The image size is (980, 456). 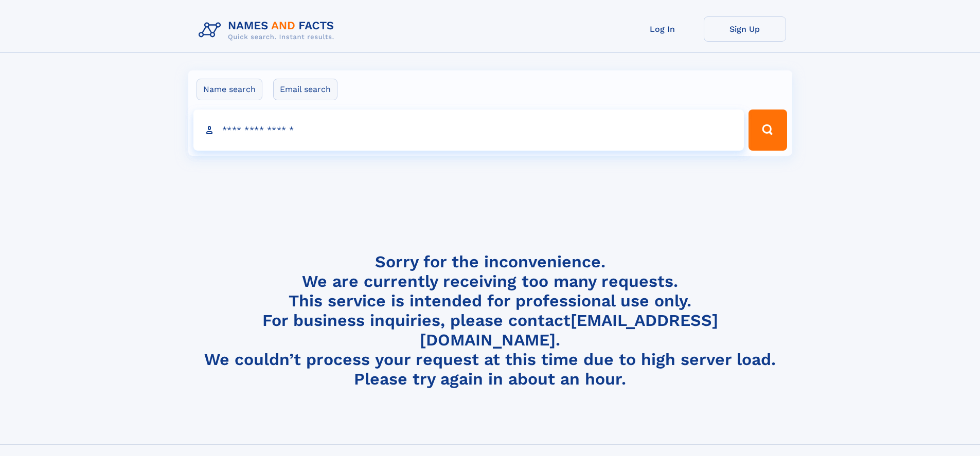 What do you see at coordinates (662, 28) in the screenshot?
I see `a: Log In` at bounding box center [662, 28].